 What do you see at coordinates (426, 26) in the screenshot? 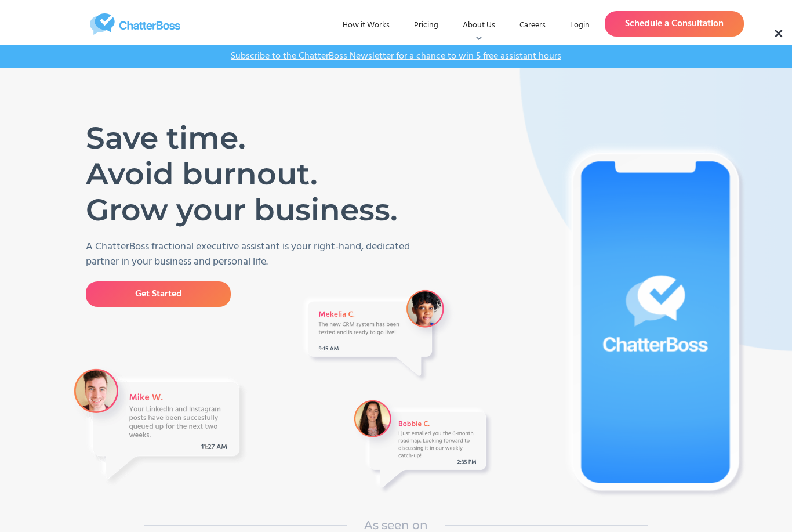
I see `a: Pricing` at bounding box center [426, 26].